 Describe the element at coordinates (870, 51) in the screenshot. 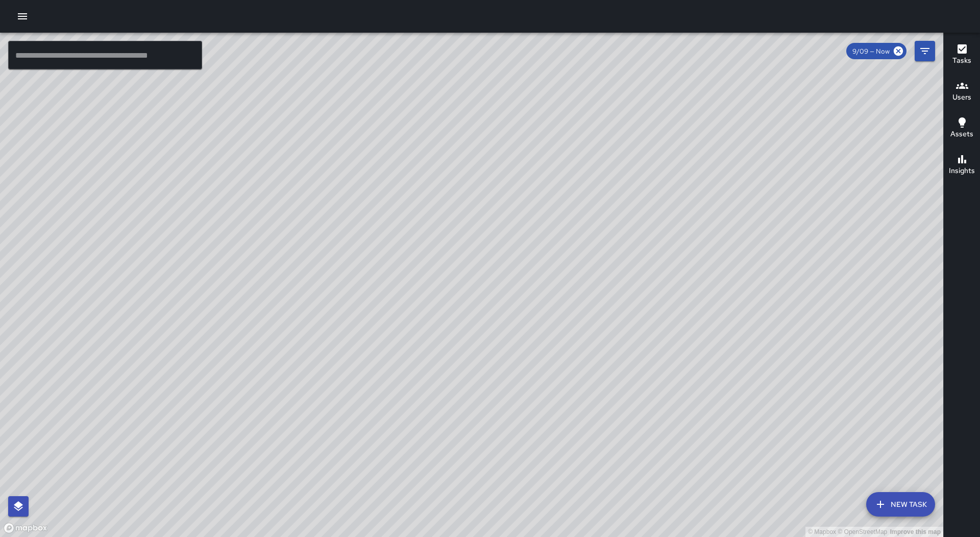

I see `span: 9/09 — Now` at that location.